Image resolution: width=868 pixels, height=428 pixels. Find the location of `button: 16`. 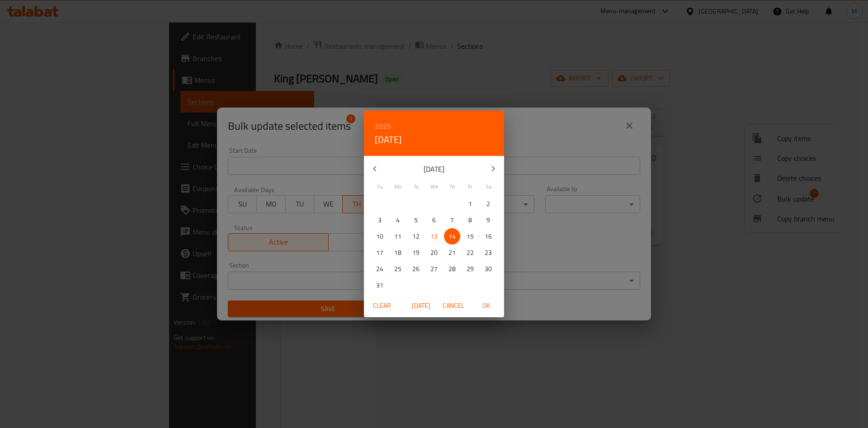

button: 16 is located at coordinates (488, 237).